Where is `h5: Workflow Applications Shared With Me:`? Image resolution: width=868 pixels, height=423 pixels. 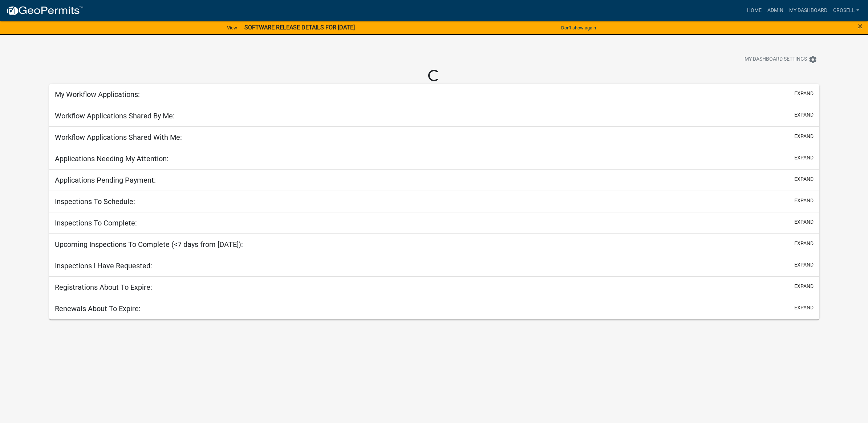 h5: Workflow Applications Shared With Me: is located at coordinates (119, 137).